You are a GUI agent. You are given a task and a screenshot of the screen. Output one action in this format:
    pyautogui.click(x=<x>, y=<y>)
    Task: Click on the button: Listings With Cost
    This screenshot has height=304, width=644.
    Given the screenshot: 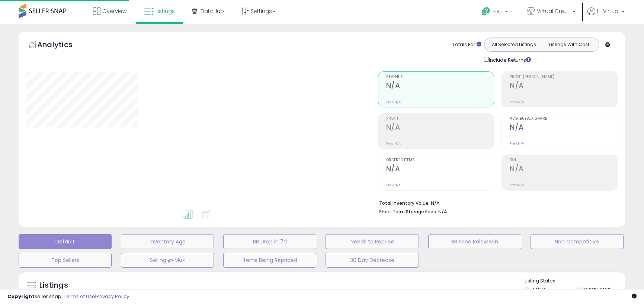 What is the action you would take?
    pyautogui.click(x=569, y=45)
    